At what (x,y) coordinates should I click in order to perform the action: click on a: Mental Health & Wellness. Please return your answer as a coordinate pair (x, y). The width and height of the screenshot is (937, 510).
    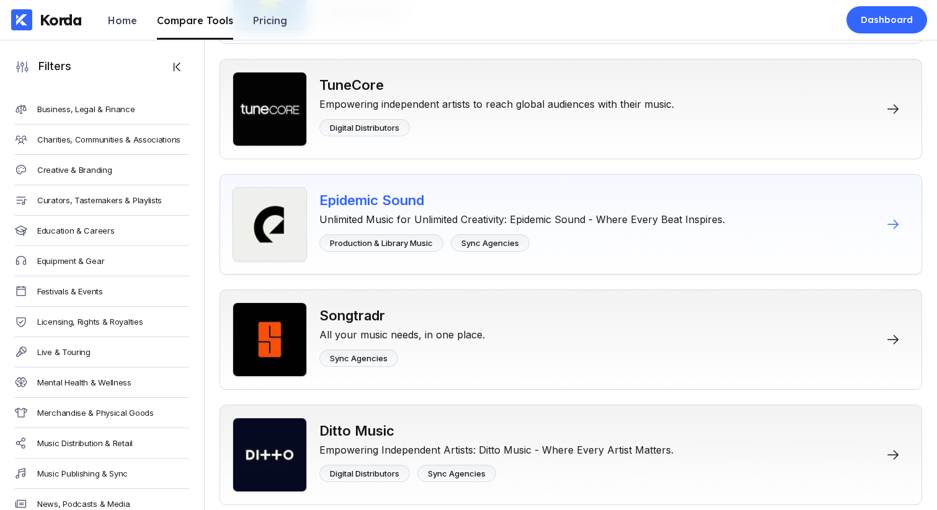
    Looking at the image, I should click on (102, 382).